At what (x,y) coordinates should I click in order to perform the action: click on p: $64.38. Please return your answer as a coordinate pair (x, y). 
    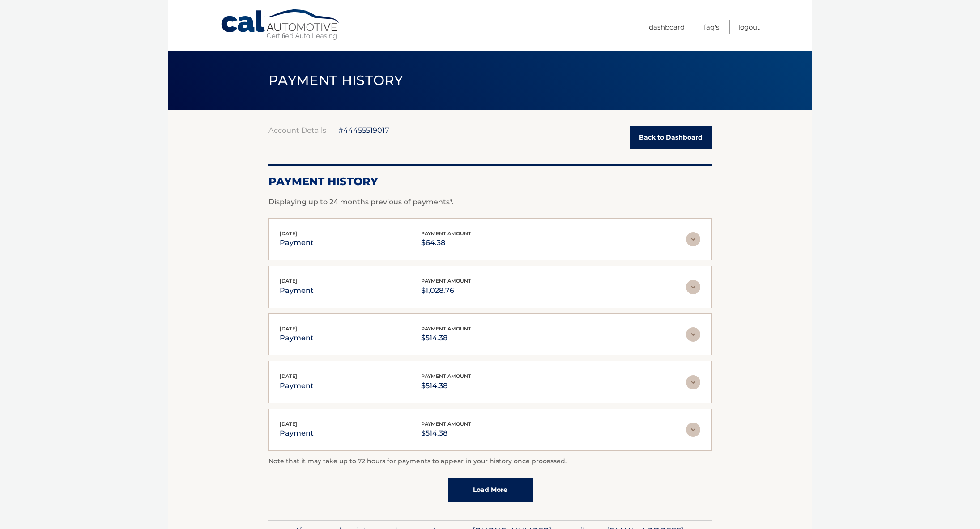
    Looking at the image, I should click on (446, 243).